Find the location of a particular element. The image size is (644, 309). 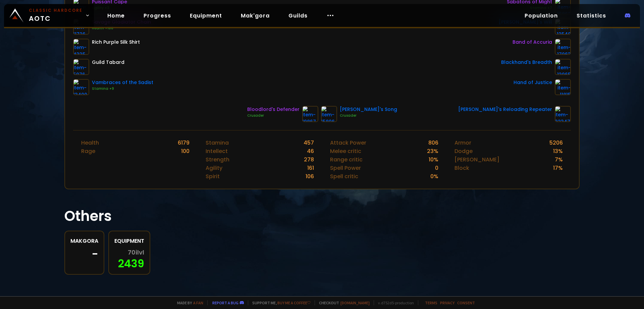

div: 806 is located at coordinates (433, 143).